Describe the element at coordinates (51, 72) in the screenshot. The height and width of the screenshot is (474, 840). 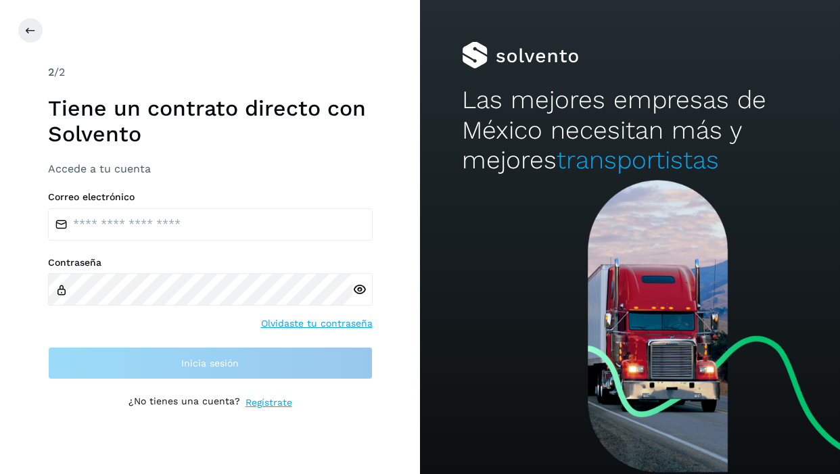
I see `span: 2` at that location.